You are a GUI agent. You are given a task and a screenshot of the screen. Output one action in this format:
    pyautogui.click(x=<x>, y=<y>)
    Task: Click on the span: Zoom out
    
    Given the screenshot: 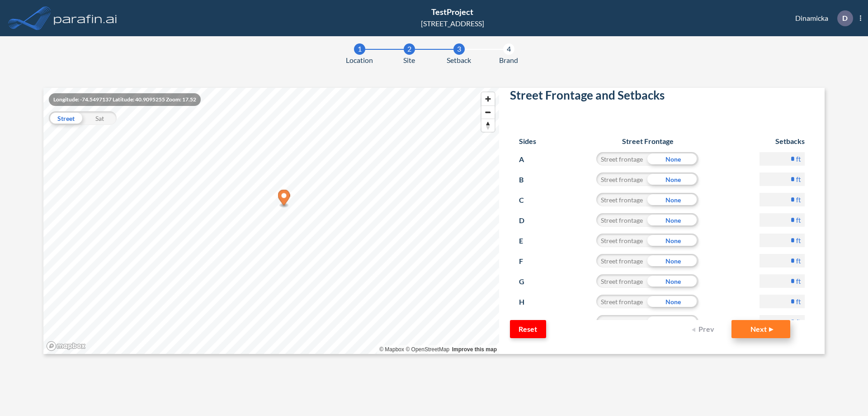 What is the action you would take?
    pyautogui.click(x=488, y=112)
    